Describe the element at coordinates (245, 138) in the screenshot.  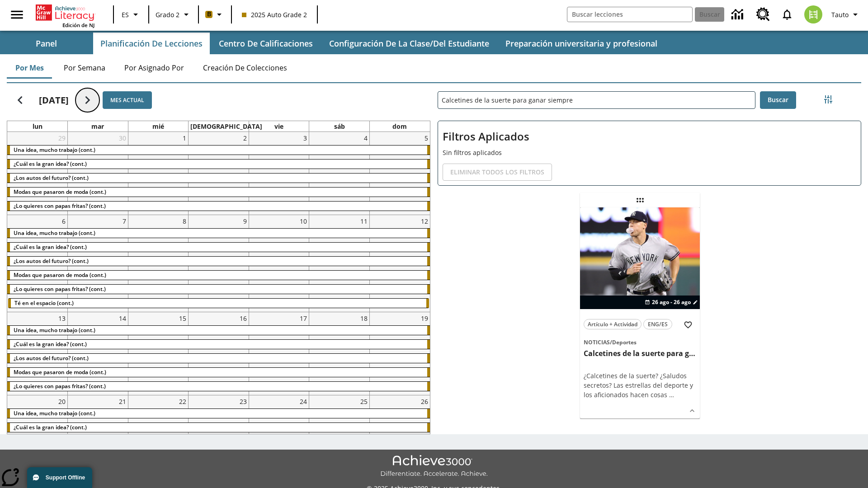
I see `a: 2 de octubre de 2025` at that location.